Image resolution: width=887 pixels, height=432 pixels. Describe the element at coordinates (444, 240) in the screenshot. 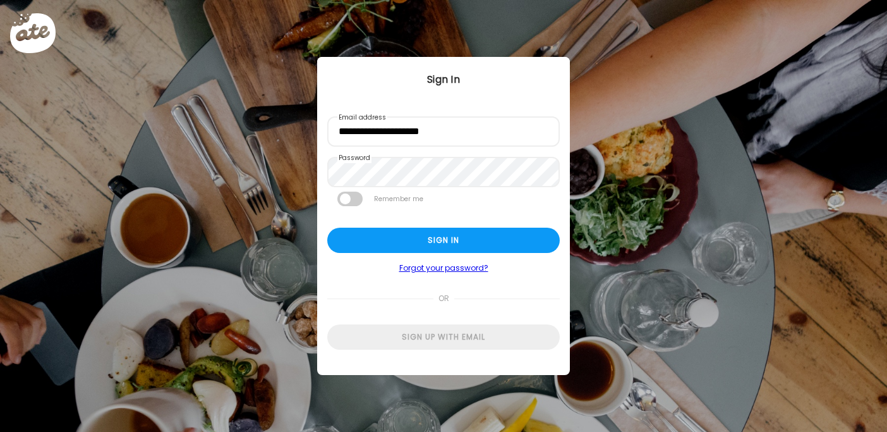

I see `div: Sign in` at that location.